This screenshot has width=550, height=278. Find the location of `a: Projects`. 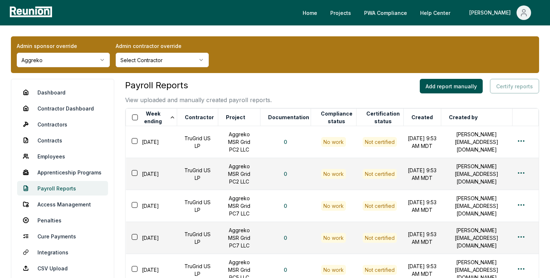

a: Projects is located at coordinates (340, 13).